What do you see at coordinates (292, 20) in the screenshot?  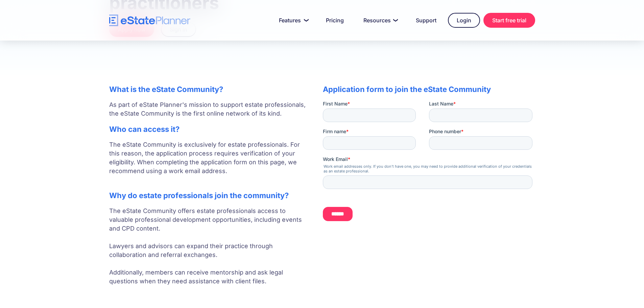 I see `a: Features` at bounding box center [292, 20].